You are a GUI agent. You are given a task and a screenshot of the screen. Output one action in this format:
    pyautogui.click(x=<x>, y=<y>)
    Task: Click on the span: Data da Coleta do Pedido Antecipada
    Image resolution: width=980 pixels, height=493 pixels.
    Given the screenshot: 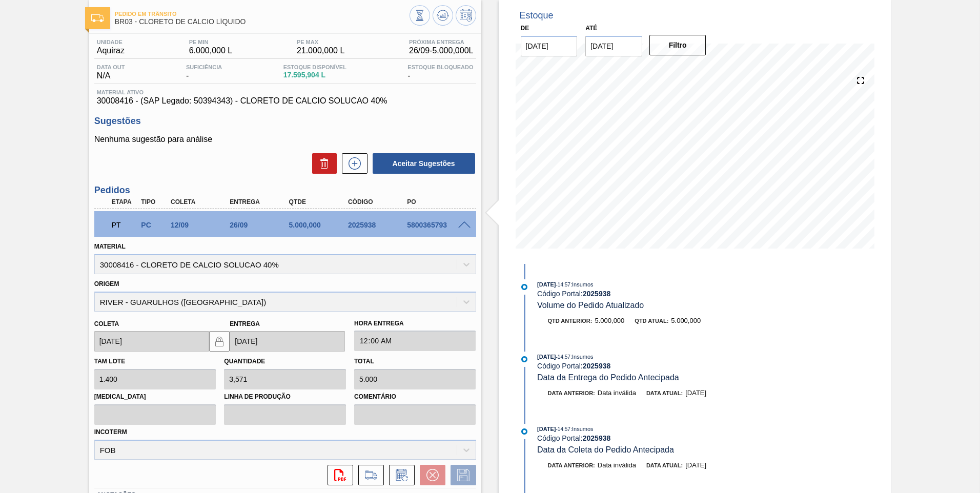 What is the action you would take?
    pyautogui.click(x=605, y=449)
    